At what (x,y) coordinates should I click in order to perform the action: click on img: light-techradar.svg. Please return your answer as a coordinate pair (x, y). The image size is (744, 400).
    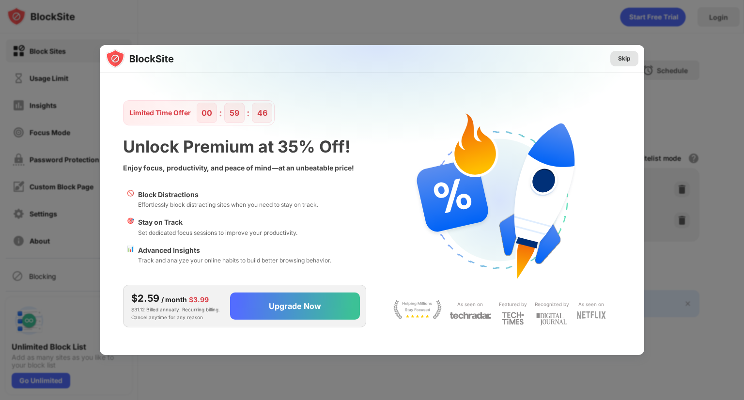
    Looking at the image, I should click on (470, 315).